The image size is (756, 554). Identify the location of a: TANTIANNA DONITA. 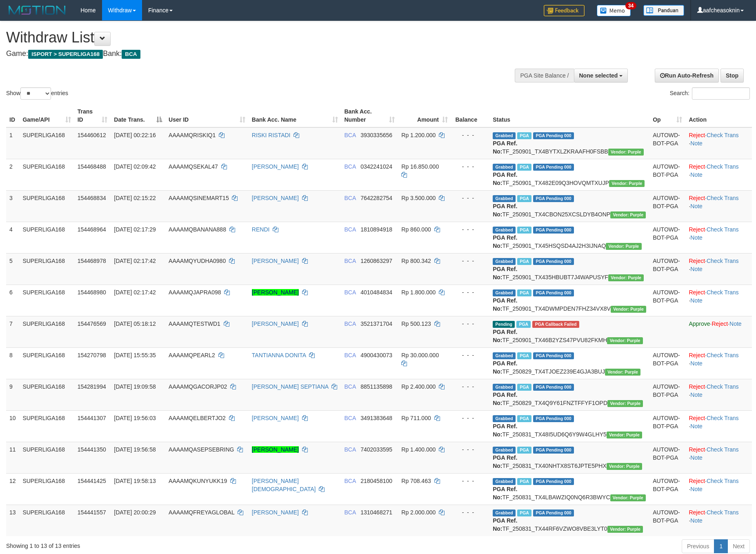
(278, 355).